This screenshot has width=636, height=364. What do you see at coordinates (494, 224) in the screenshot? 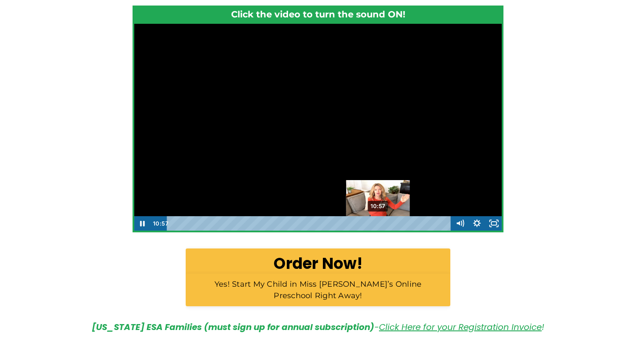
I see `button: Fullscreen` at bounding box center [494, 224].